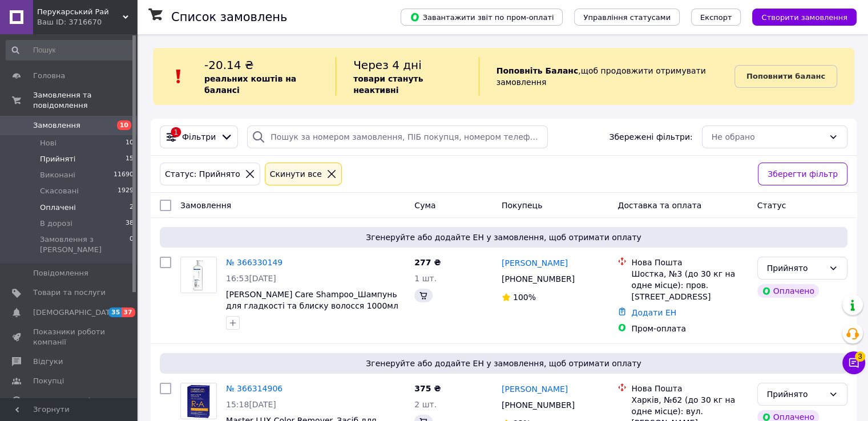 The image size is (868, 421). What do you see at coordinates (295, 174) in the screenshot?
I see `div: Cкинути все` at bounding box center [295, 174].